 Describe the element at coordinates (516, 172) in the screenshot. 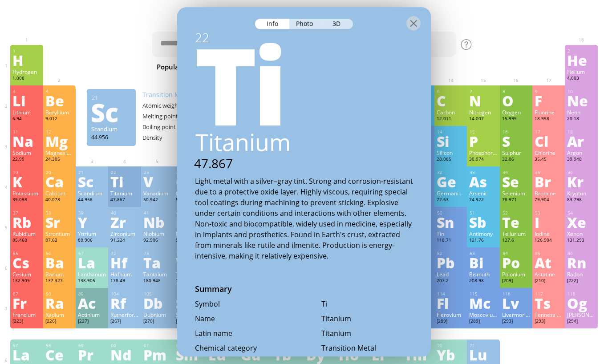

I see `div: 34` at that location.